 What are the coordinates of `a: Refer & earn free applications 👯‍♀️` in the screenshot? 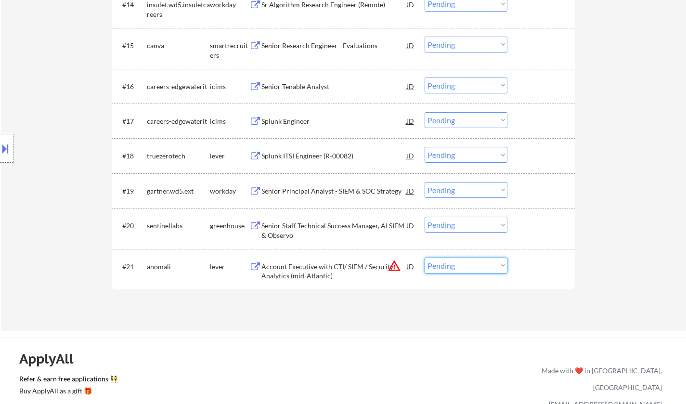 It's located at (180, 380).